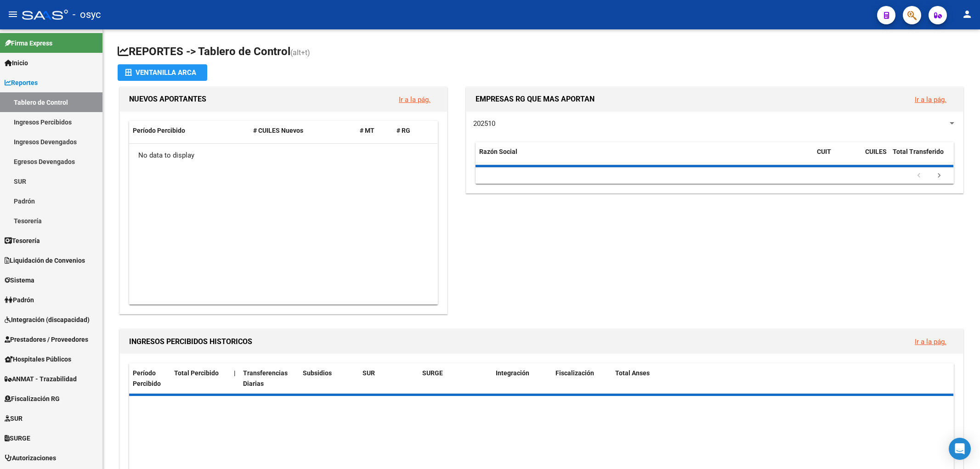 The width and height of the screenshot is (980, 469). Describe the element at coordinates (498, 151) in the screenshot. I see `span: Razón Social` at that location.